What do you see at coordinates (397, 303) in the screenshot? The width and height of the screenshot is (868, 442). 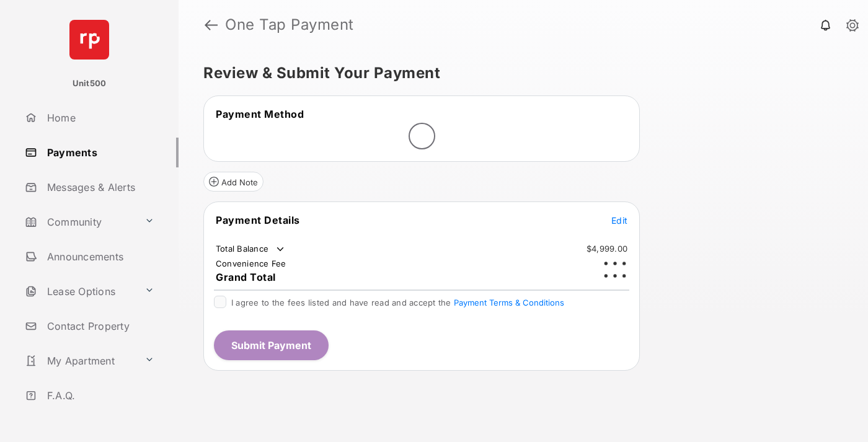 I see `span: I agree to the fees listed and have read and accept the` at bounding box center [397, 303].